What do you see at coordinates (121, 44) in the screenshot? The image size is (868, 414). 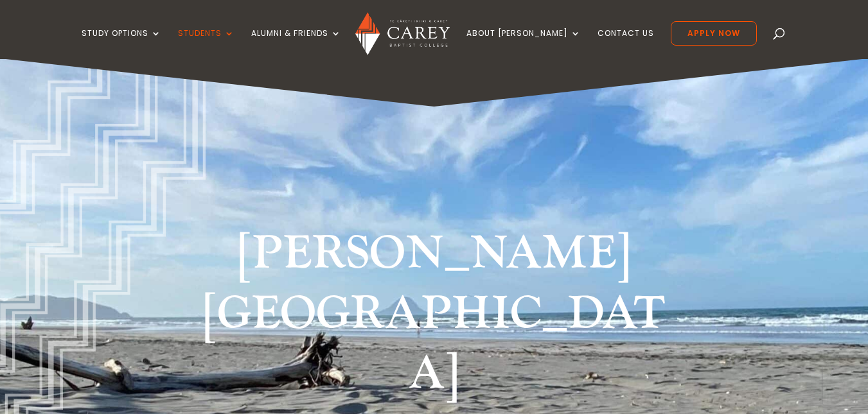 I see `a: Study Options` at bounding box center [121, 44].